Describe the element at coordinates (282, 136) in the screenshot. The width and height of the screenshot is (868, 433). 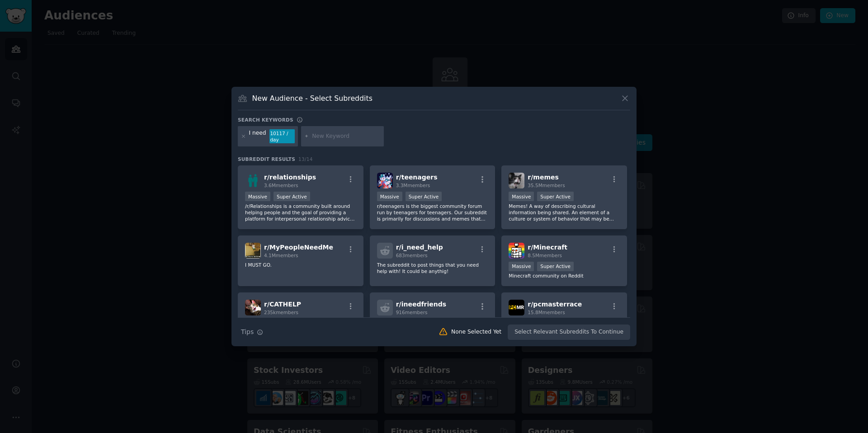
I see `div: 10117 / day` at that location.